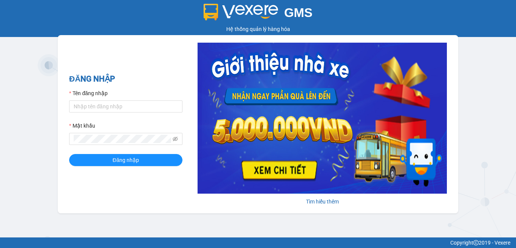  Describe the element at coordinates (175, 139) in the screenshot. I see `span: eye-invisible` at that location.